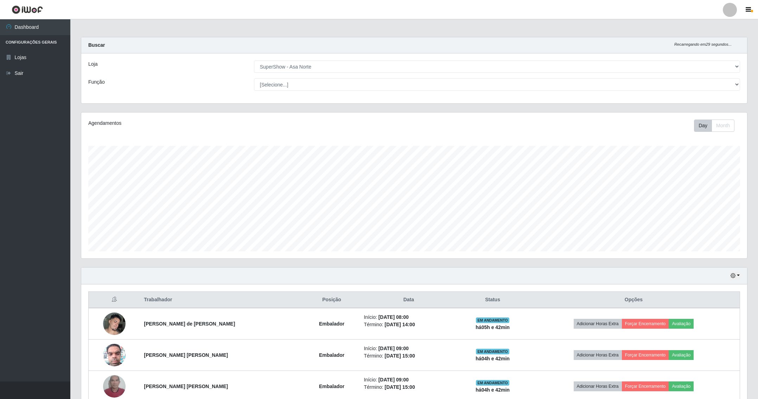 Image resolution: width=758 pixels, height=399 pixels. I want to click on label: Função, so click(96, 82).